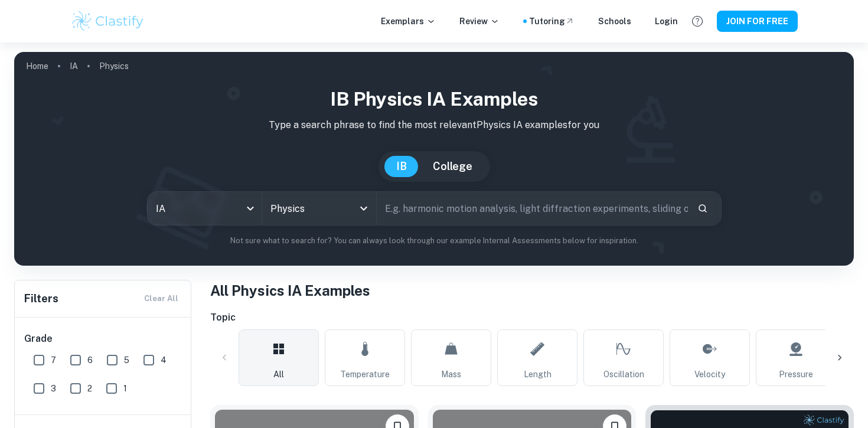 This screenshot has width=868, height=428. Describe the element at coordinates (113, 66) in the screenshot. I see `p: Physics` at that location.